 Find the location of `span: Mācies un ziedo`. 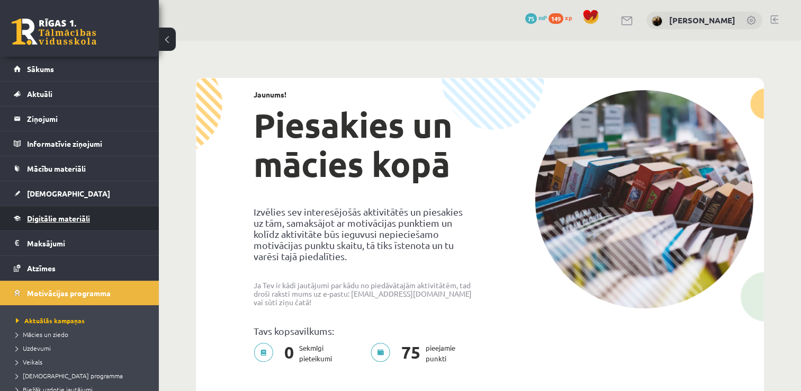

span: Mācies un ziedo is located at coordinates (42, 334).